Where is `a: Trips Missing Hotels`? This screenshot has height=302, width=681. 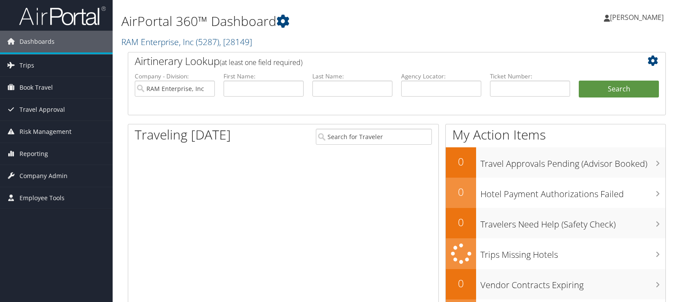 a: Trips Missing Hotels is located at coordinates (555, 253).